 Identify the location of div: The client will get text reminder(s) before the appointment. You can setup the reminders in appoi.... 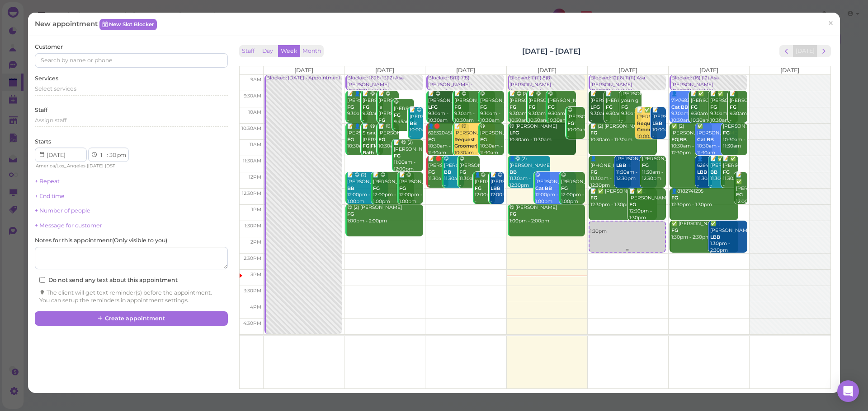
(131, 297).